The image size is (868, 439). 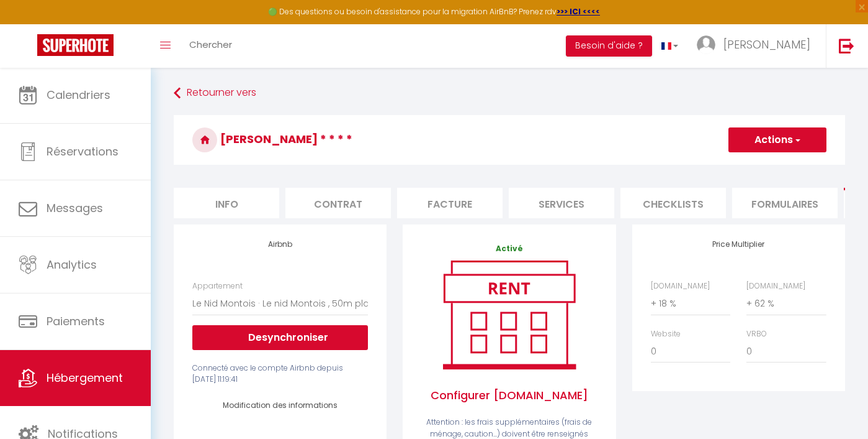 What do you see at coordinates (674, 203) in the screenshot?
I see `li: Checklists` at bounding box center [674, 203].